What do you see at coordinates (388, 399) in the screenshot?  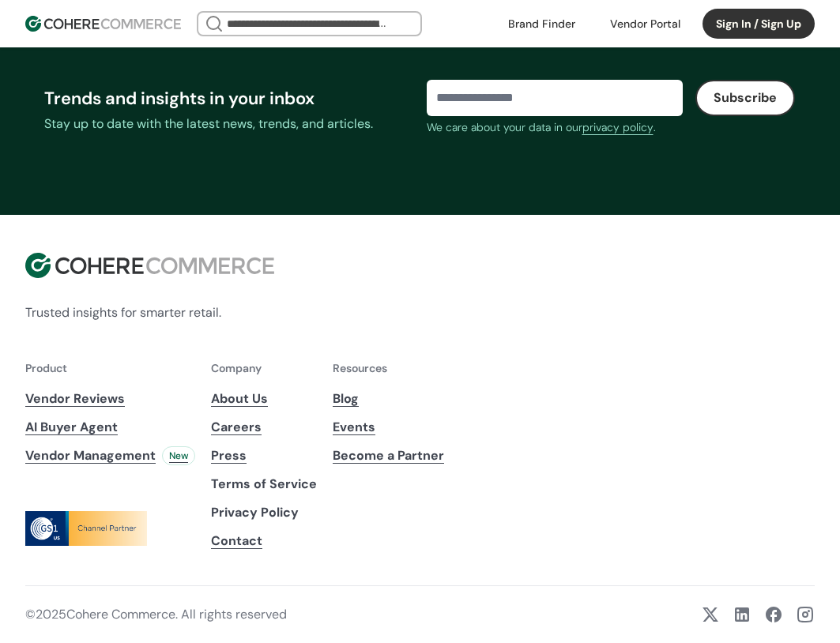 I see `a: Blog` at bounding box center [388, 399].